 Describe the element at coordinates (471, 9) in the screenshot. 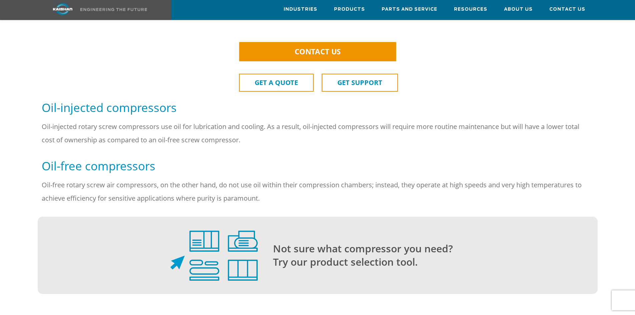

I see `span: Resources` at that location.